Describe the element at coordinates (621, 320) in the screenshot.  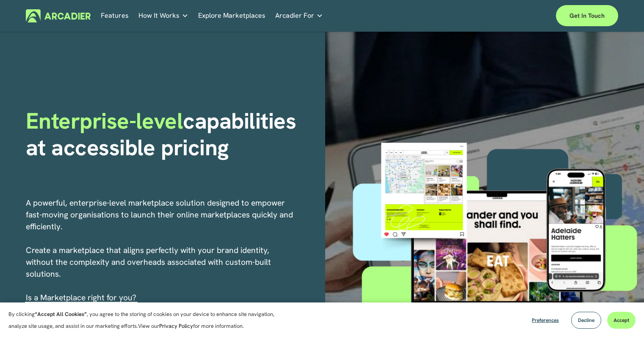
I see `span: Accept` at that location.